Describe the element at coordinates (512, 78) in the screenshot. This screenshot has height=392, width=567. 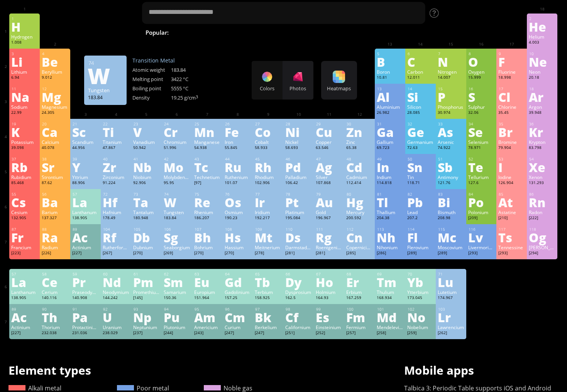
I see `div: 18.998` at that location.